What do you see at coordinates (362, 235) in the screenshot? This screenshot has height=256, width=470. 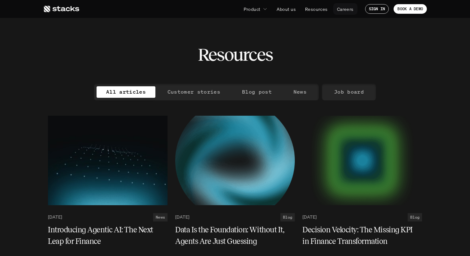 I see `a: Decision Velocity: The Missing KPI in Finance Transformation` at bounding box center [362, 235].